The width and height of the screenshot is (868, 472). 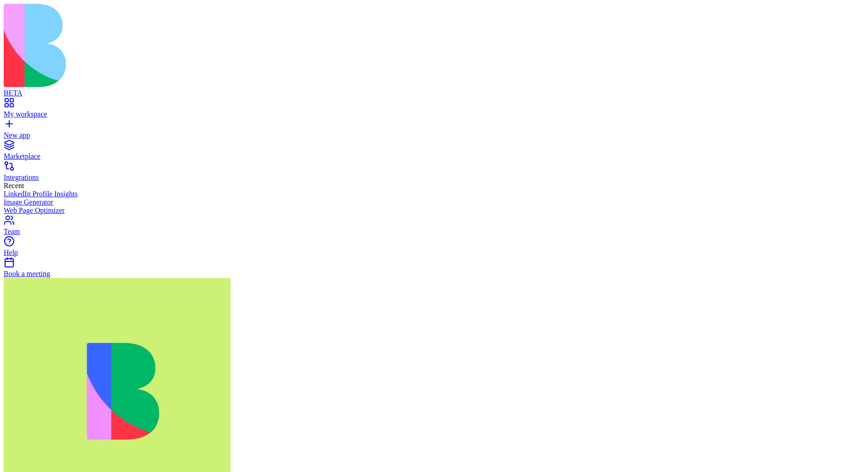 What do you see at coordinates (434, 228) in the screenshot?
I see `a: Team` at bounding box center [434, 228].